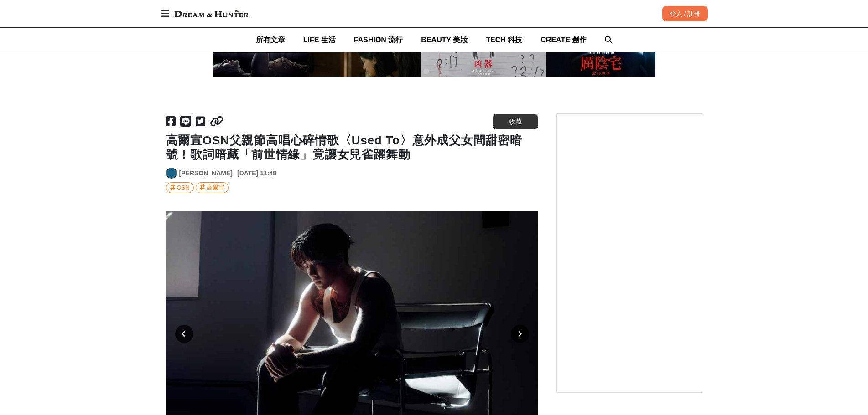  What do you see at coordinates (516, 122) in the screenshot?
I see `button: 收藏` at bounding box center [516, 122].